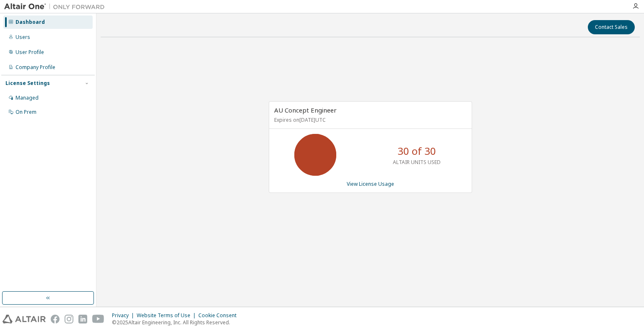 Image resolution: width=644 pixels, height=331 pixels. What do you see at coordinates (417, 162) in the screenshot?
I see `p: ALTAIR UNITS USED` at bounding box center [417, 162].